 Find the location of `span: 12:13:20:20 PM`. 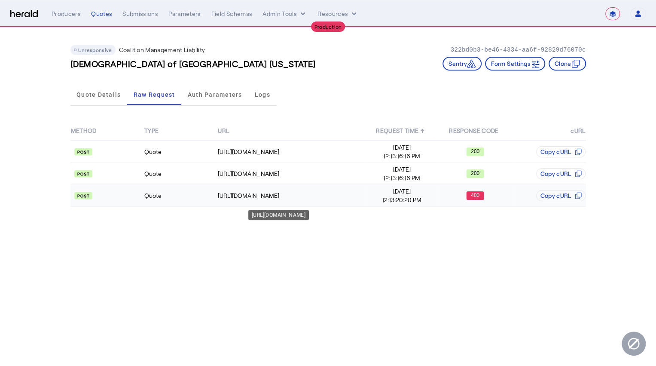

span: 12:13:20:20 PM is located at coordinates (402, 200).